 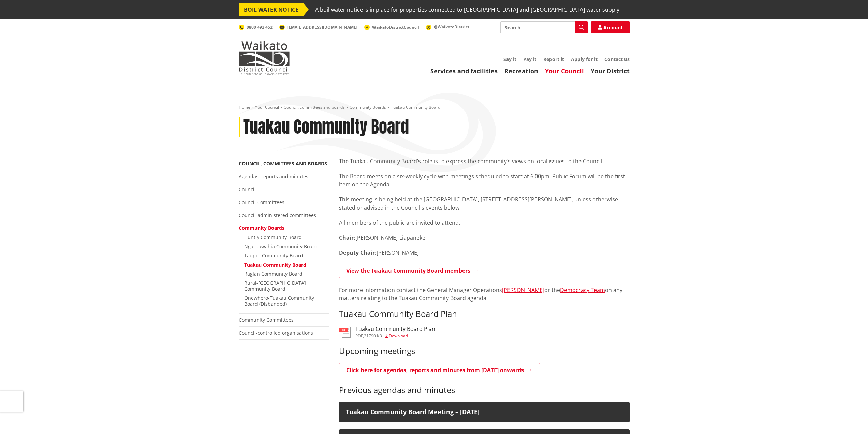 What do you see at coordinates (610, 71) in the screenshot?
I see `a: Your District` at bounding box center [610, 71].